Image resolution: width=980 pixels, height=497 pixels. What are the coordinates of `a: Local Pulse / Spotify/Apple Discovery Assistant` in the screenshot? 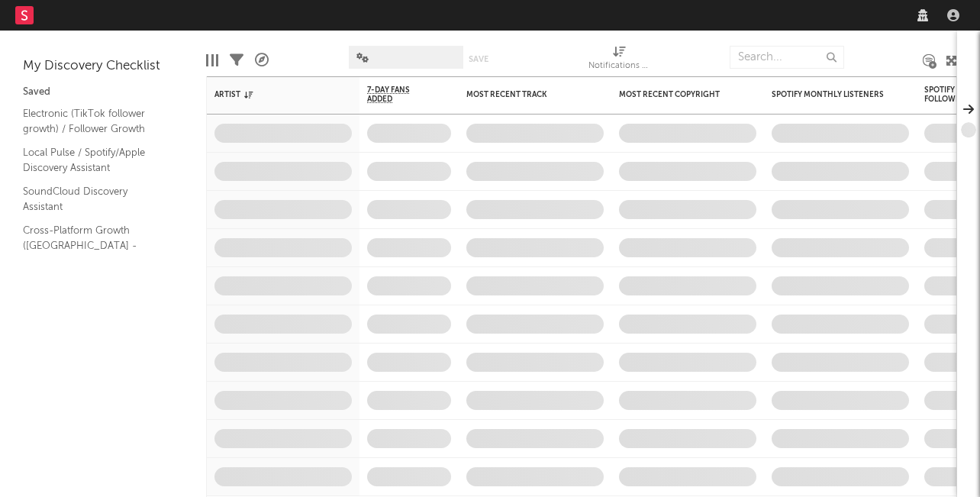 It's located at (95, 160).